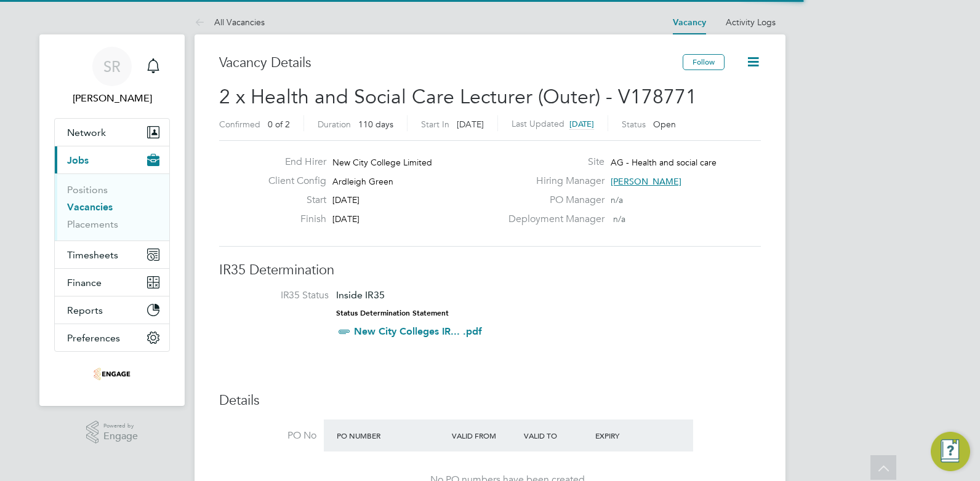 The height and width of the screenshot is (481, 980). What do you see at coordinates (418, 331) in the screenshot?
I see `a: New City Colleges IR... .pdf` at bounding box center [418, 331].